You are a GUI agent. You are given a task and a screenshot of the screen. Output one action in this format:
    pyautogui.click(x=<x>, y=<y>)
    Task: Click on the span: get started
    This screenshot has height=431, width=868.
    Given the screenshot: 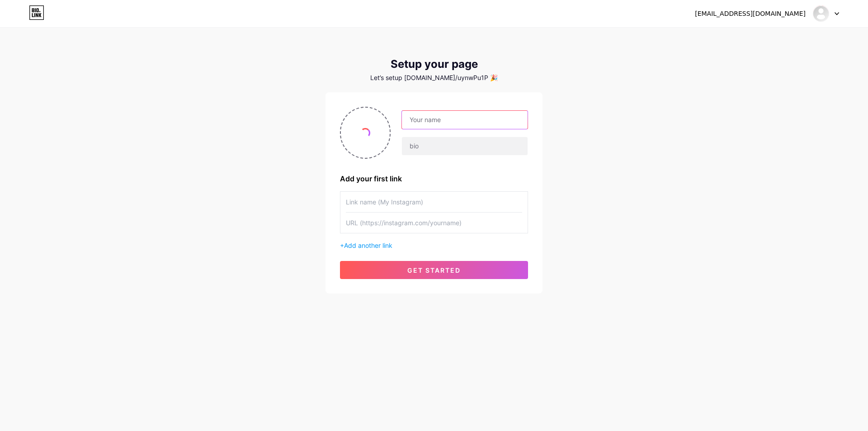 What is the action you would take?
    pyautogui.click(x=434, y=270)
    